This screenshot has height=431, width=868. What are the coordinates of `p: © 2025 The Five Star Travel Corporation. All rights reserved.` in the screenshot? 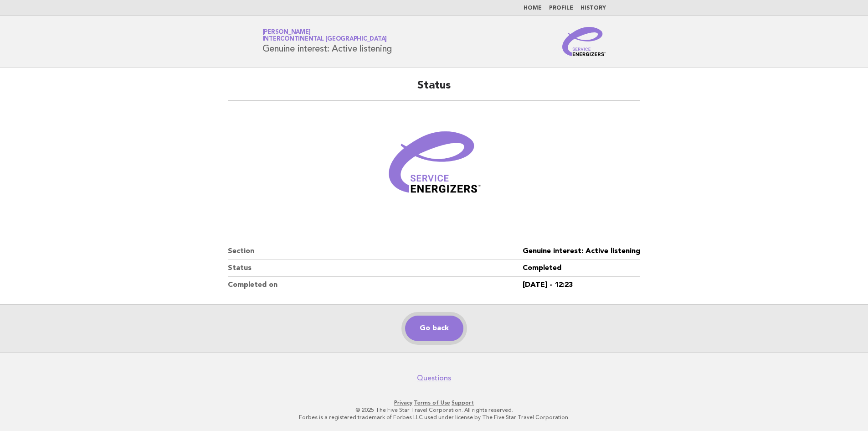 It's located at (434, 410).